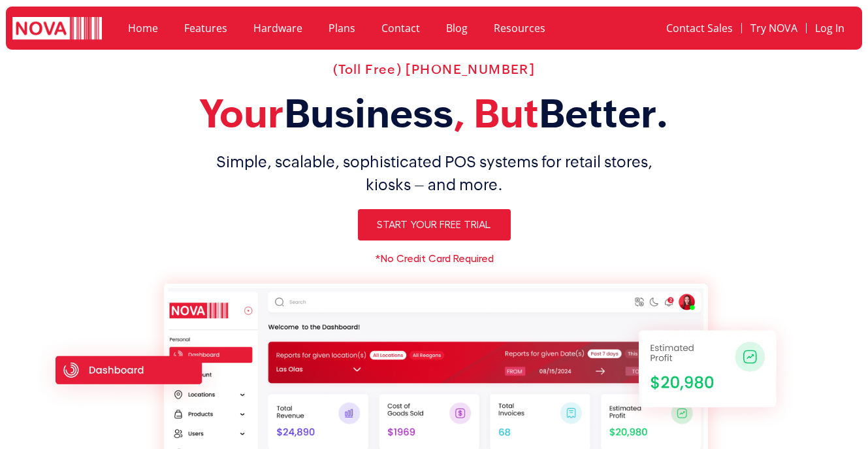 The width and height of the screenshot is (868, 449). What do you see at coordinates (434, 173) in the screenshot?
I see `h1: Simple, scalable, sophisticated POS systems for retail stores, kiosks – and more.` at bounding box center [434, 173].